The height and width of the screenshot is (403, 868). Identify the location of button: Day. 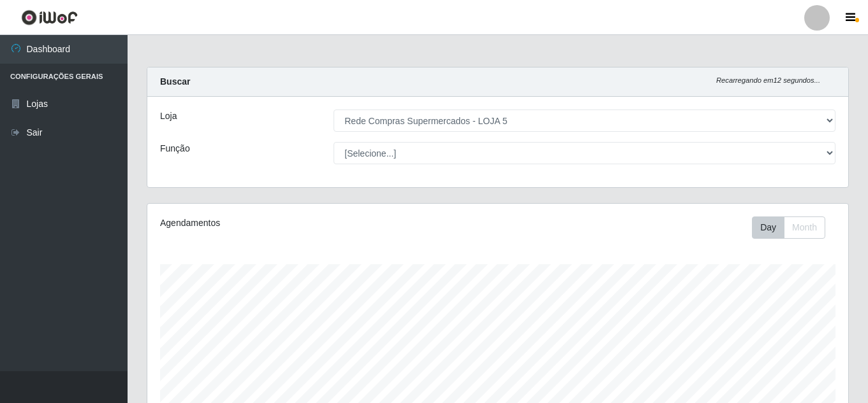
(768, 227).